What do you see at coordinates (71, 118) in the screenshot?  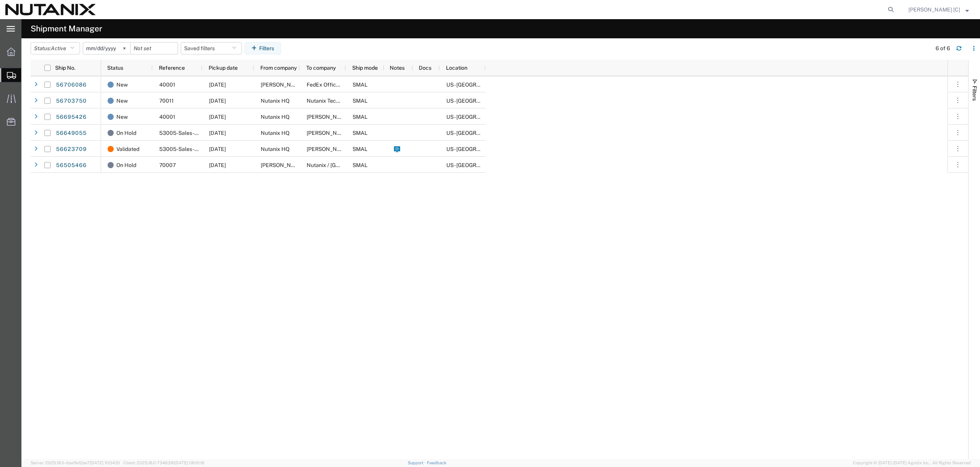 I see `a: 56695426` at bounding box center [71, 118].